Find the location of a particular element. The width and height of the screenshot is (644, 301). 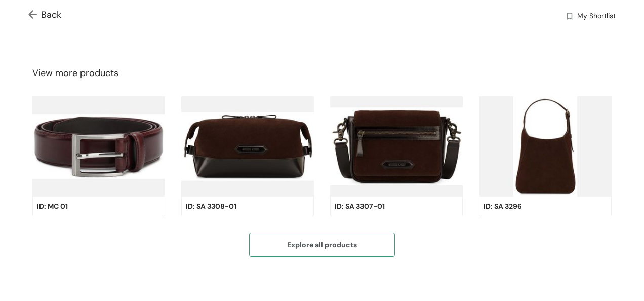

span: View more products is located at coordinates (76, 73).